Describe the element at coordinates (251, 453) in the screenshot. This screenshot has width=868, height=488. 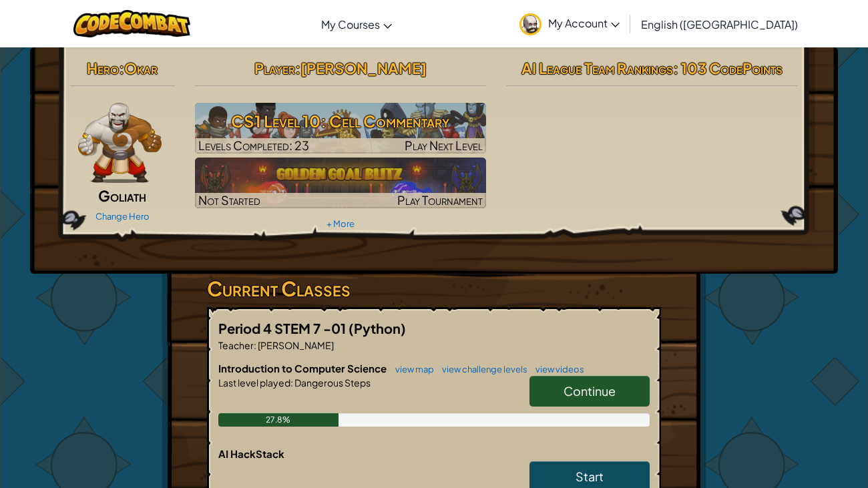
I see `span: AI HackStack` at that location.